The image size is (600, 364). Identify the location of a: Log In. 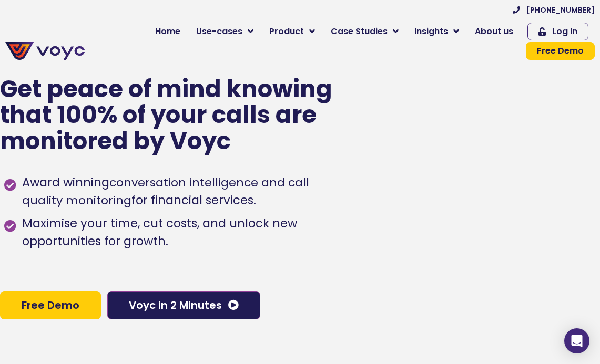
(558, 32).